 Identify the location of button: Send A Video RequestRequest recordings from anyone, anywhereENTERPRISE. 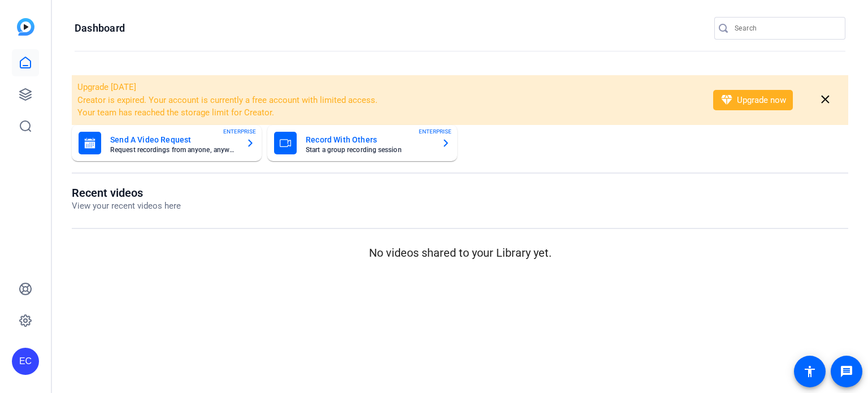
(167, 143).